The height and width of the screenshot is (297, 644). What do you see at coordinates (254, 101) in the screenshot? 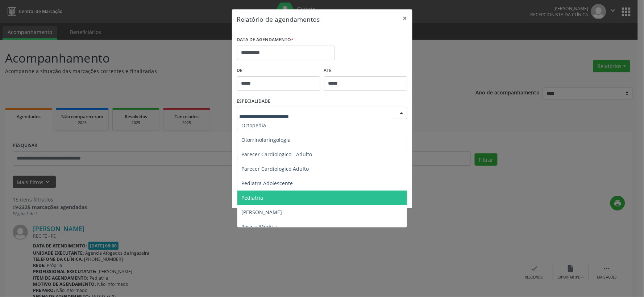
I see `label: ESPECIALIDADE` at bounding box center [254, 101].